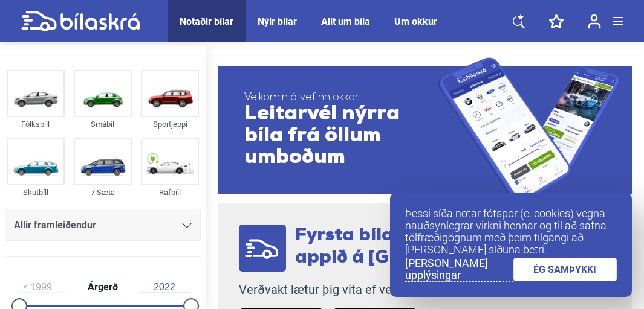  What do you see at coordinates (416, 22) in the screenshot?
I see `div: Um okkur` at bounding box center [416, 22].